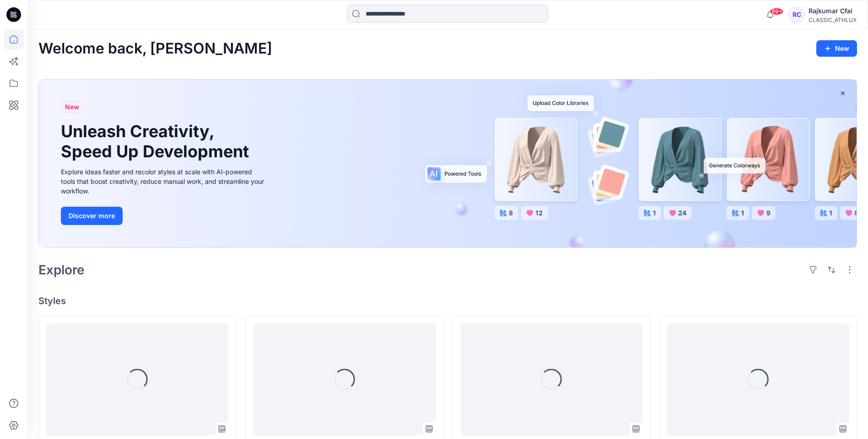 The width and height of the screenshot is (868, 439). I want to click on a: Discover more, so click(164, 216).